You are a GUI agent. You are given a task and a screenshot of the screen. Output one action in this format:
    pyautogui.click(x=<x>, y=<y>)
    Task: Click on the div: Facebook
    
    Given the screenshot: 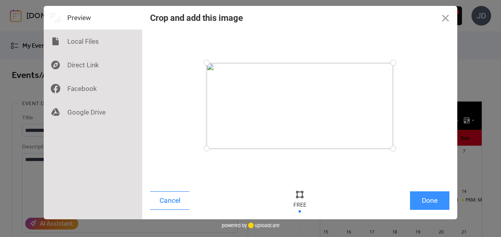 What is the action you would take?
    pyautogui.click(x=93, y=89)
    